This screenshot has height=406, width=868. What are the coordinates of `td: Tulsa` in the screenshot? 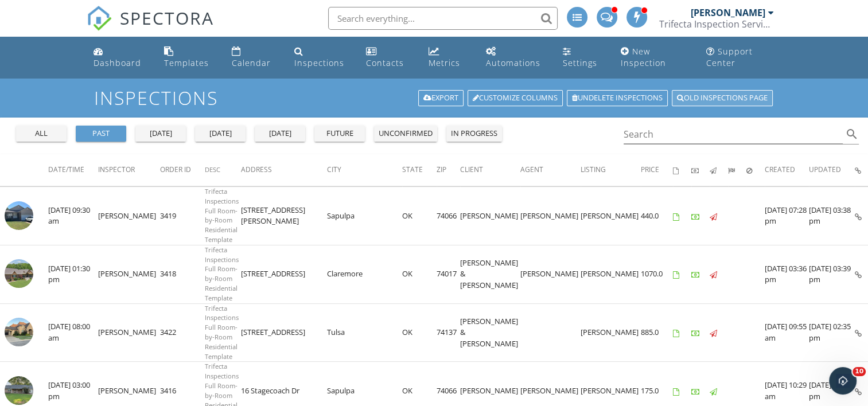 It's located at (364, 332).